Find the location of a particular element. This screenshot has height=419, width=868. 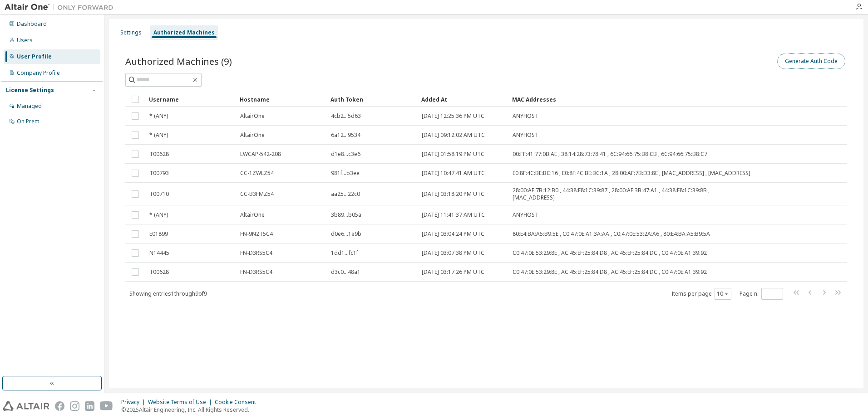

span: E01899 is located at coordinates (159, 234).